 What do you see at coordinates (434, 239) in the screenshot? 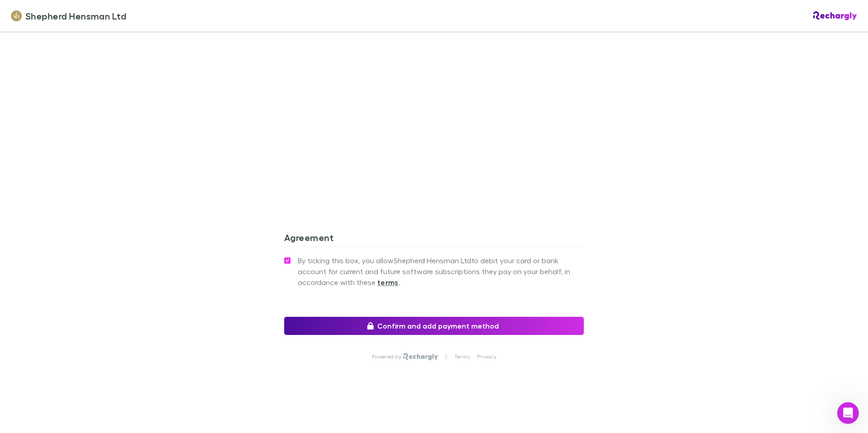
I see `h3: Agreement` at bounding box center [434, 239].